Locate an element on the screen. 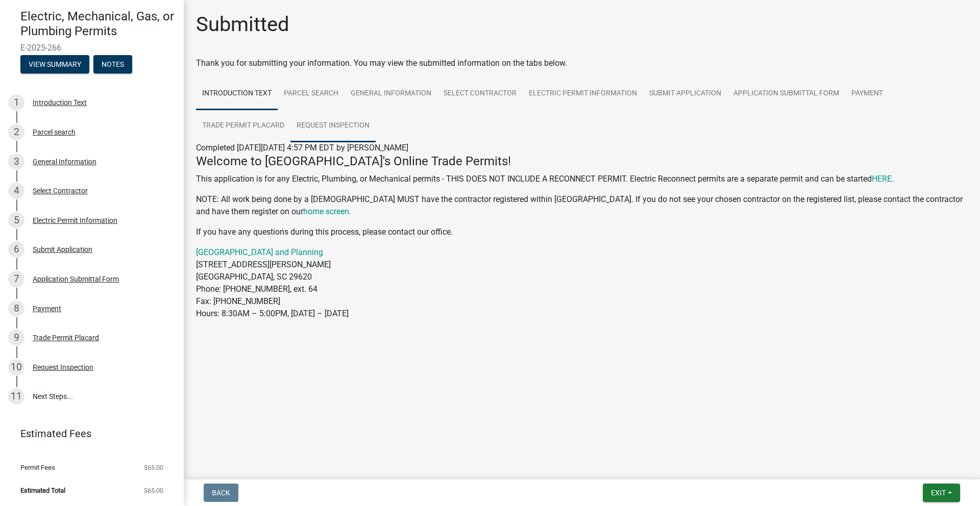 The image size is (980, 506). div: Submit Application is located at coordinates (63, 249).